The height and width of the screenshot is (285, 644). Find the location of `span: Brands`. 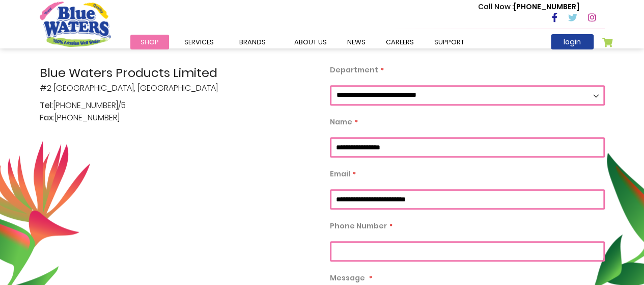

span: Brands is located at coordinates (253, 41).